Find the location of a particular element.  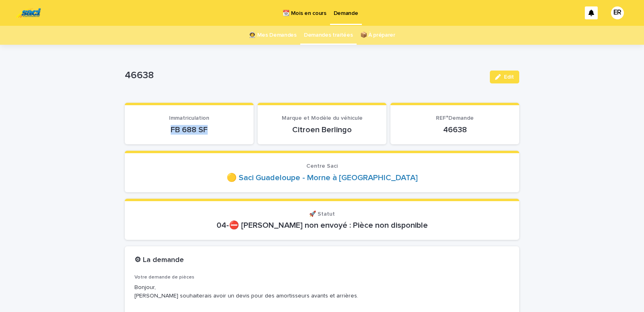

p: Citroen Berlingo is located at coordinates (322, 130).